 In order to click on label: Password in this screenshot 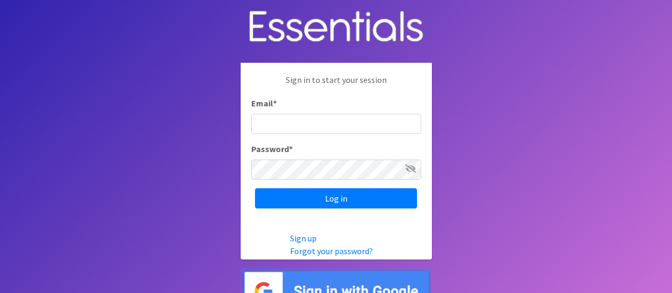, I will do `click(272, 149)`.